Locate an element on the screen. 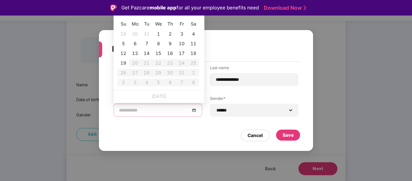 The image size is (412, 181). div: 30 is located at coordinates (135, 34).